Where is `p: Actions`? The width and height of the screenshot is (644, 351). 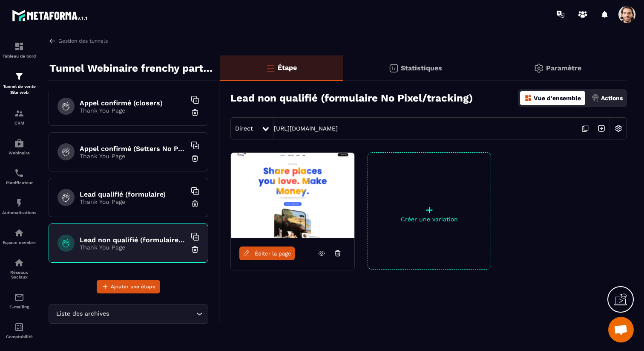 p: Actions is located at coordinates (612, 98).